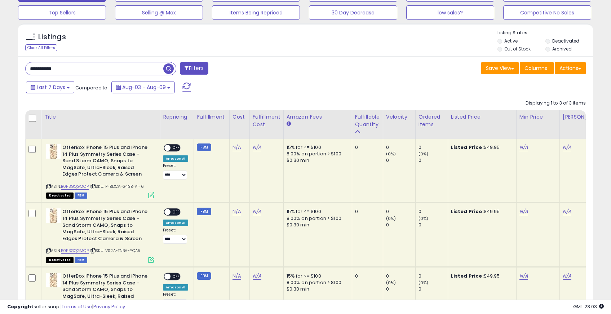  Describe the element at coordinates (211, 117) in the screenshot. I see `div: Fulfillment` at that location.